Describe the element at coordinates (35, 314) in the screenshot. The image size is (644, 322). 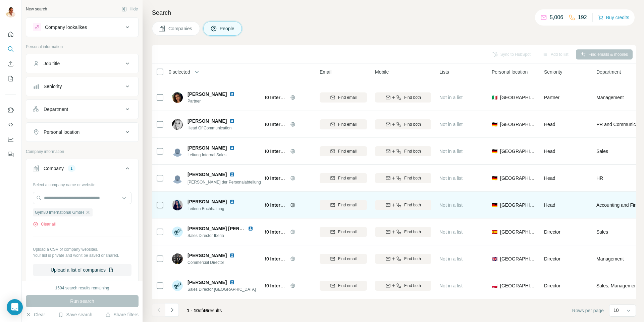
I see `button: Clear` at that location.